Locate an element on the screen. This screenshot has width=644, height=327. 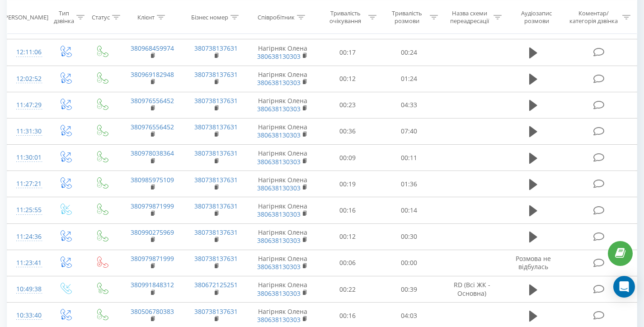
div: Open Intercom Messenger is located at coordinates (624, 287).